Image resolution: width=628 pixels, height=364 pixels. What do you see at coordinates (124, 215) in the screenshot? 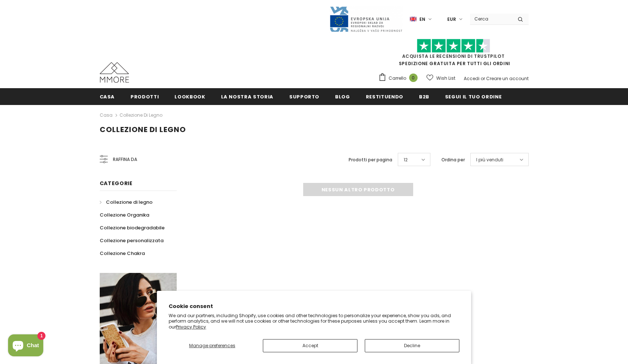
I see `span: Collezione Organika` at bounding box center [124, 215].